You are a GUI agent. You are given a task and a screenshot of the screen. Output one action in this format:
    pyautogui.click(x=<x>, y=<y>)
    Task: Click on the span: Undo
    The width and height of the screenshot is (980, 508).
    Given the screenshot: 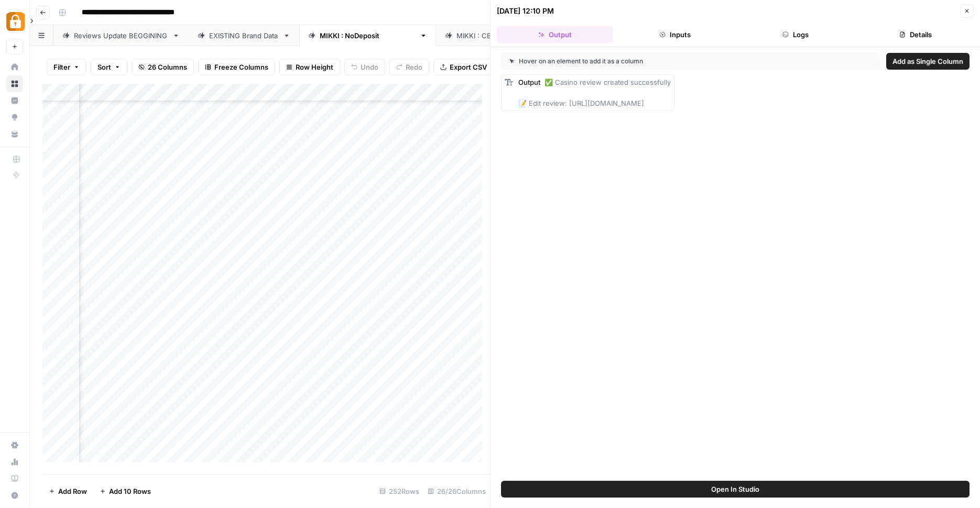 What is the action you would take?
    pyautogui.click(x=370, y=67)
    